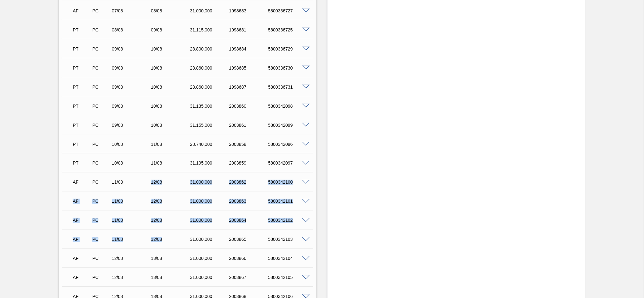 Image resolution: width=644 pixels, height=298 pixels. What do you see at coordinates (249, 278) in the screenshot?
I see `div: 2003867` at bounding box center [249, 278].